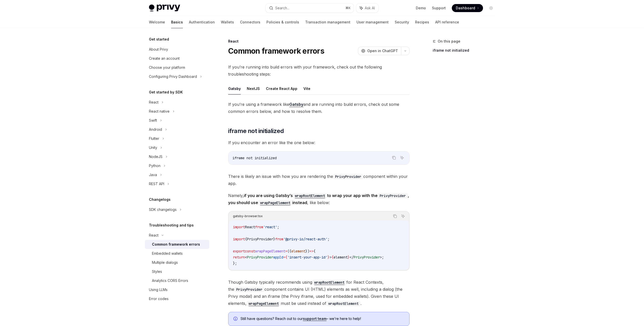  I want to click on a: Analytics CORS Errors, so click(177, 281).